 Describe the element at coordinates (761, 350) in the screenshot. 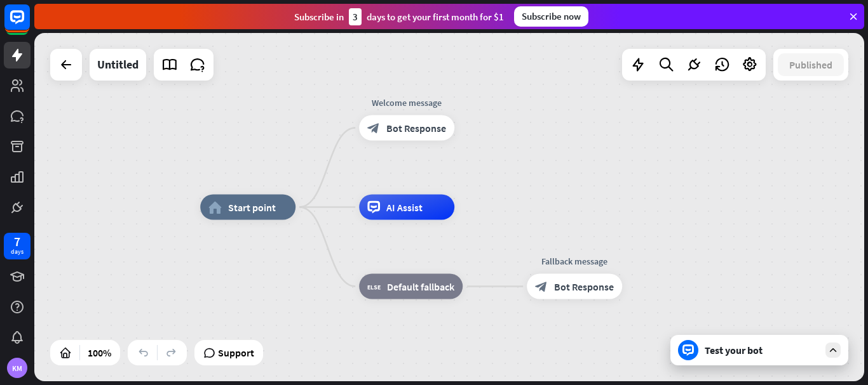

I see `div: Test your bot` at that location.